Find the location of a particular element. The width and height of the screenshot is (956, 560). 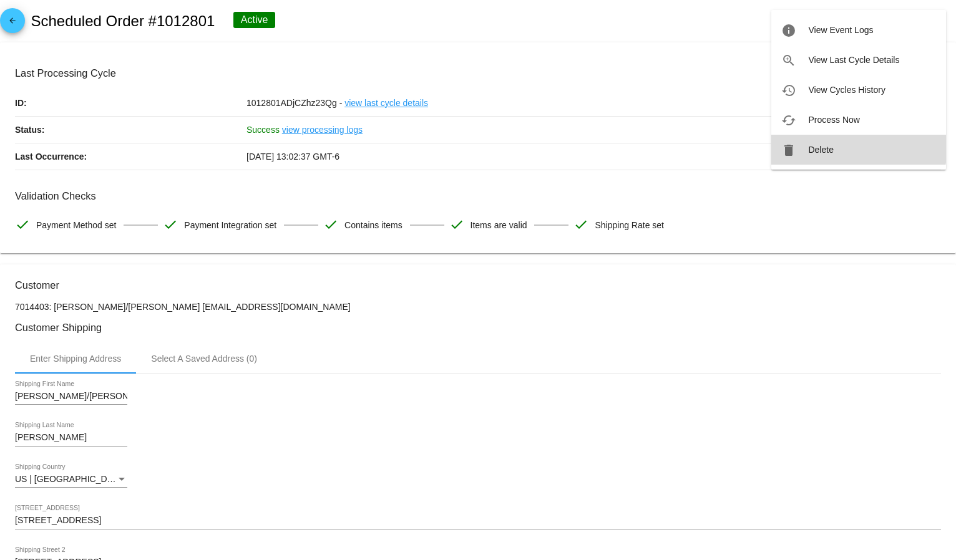

mat-icon: delete is located at coordinates (789, 151).